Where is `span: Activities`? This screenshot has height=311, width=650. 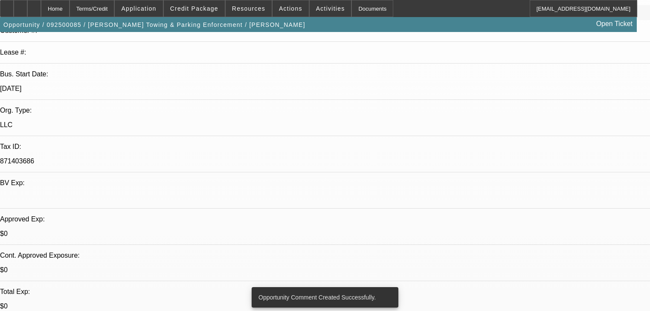 span: Activities is located at coordinates (331, 9).